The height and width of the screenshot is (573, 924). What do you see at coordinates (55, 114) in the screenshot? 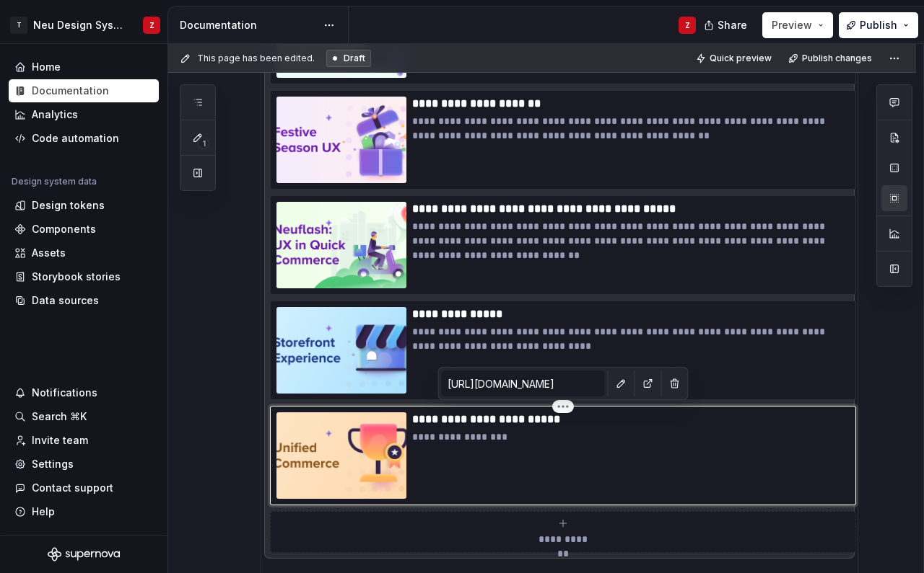
I see `div: Analytics` at bounding box center [55, 114].